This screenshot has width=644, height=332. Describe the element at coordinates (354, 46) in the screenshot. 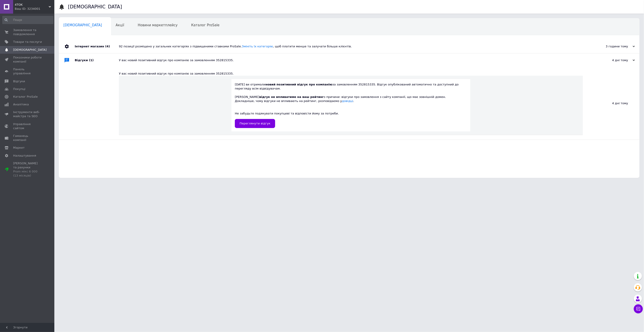

I see `div: 92 позиції розміщено у загальних категоріях з підвищеними ставками ProSale. , щоб платити менше т...` at that location.